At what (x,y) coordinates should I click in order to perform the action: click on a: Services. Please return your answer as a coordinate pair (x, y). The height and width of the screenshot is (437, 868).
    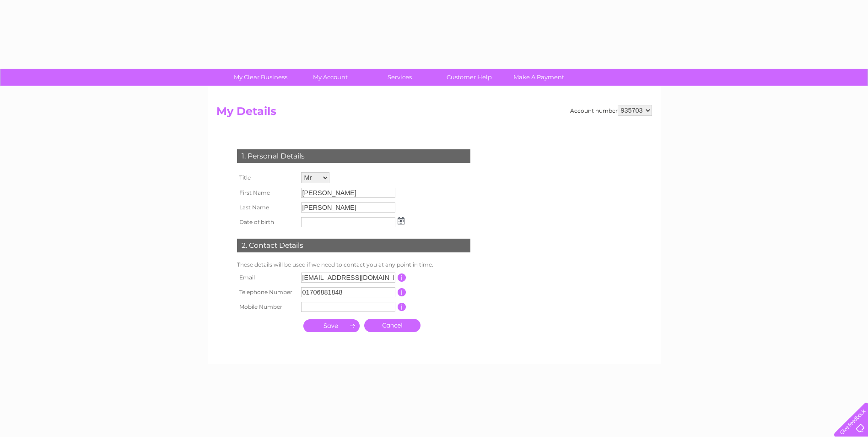
    Looking at the image, I should click on (399, 77).